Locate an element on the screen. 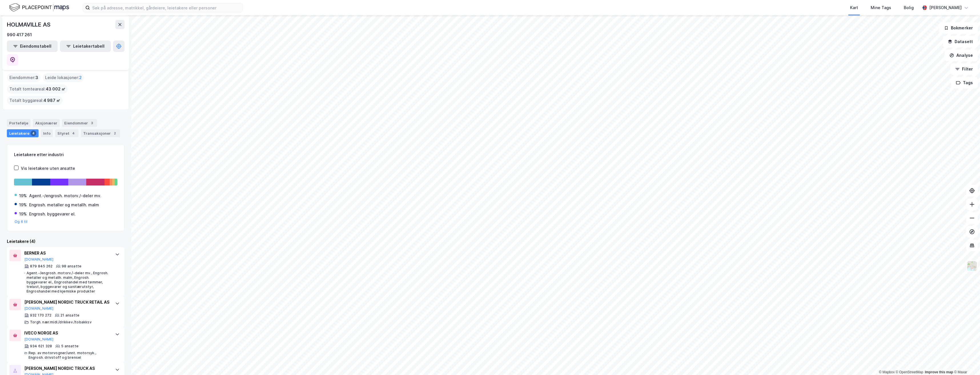 The width and height of the screenshot is (980, 375). span: 3 is located at coordinates (37, 78).